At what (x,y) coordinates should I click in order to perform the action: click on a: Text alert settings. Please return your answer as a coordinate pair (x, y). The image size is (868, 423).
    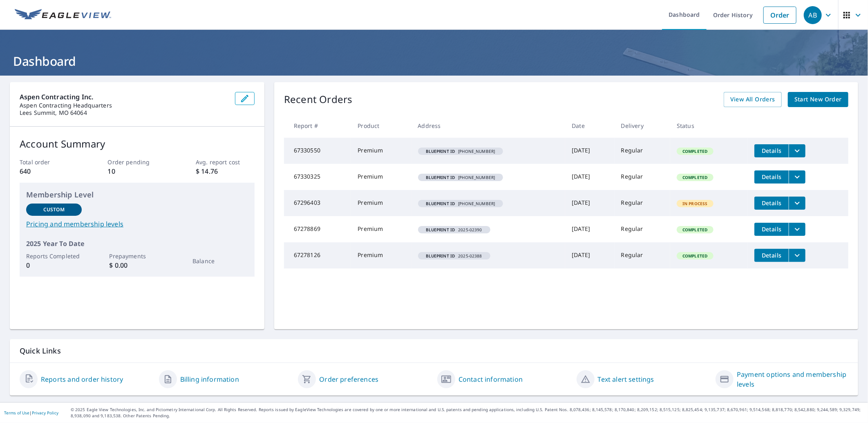
    Looking at the image, I should click on (626, 379).